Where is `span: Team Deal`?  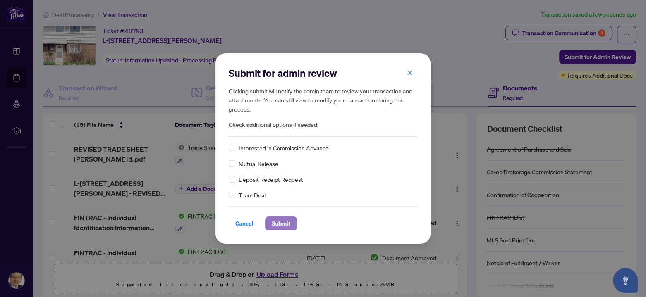 span: Team Deal is located at coordinates (252, 195).